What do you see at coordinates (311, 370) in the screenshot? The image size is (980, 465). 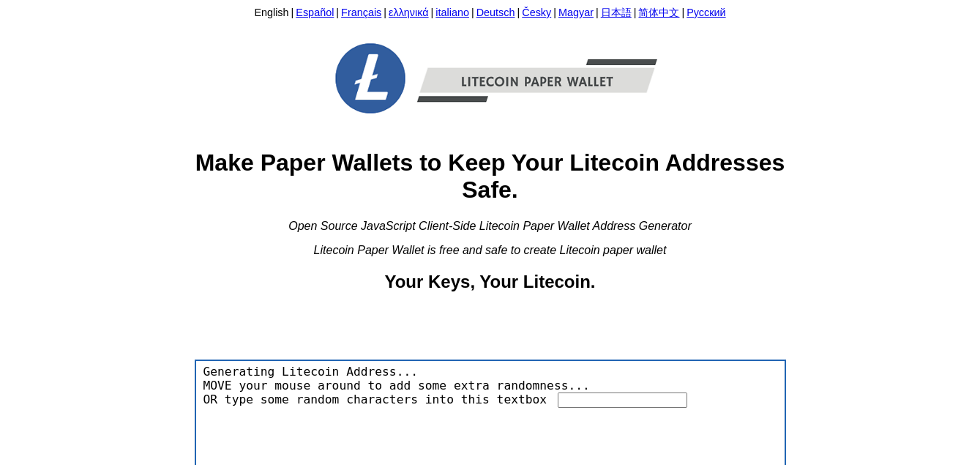 I see `span: Generating Litecoin Address...` at bounding box center [311, 370].